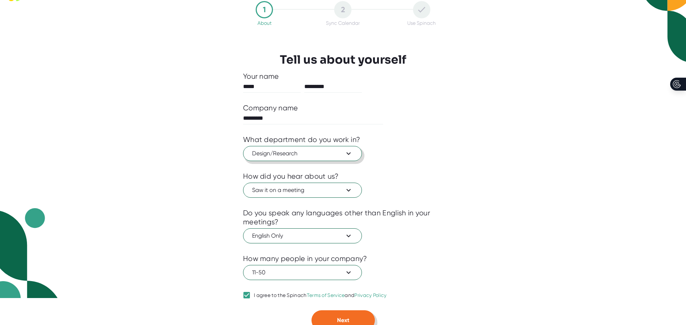 The width and height of the screenshot is (686, 325). I want to click on div: About, so click(264, 23).